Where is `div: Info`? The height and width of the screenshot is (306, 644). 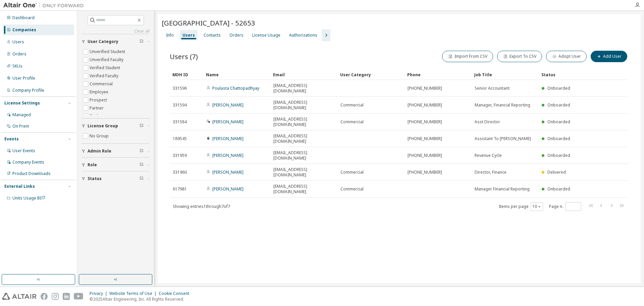 div: Info is located at coordinates (170, 35).